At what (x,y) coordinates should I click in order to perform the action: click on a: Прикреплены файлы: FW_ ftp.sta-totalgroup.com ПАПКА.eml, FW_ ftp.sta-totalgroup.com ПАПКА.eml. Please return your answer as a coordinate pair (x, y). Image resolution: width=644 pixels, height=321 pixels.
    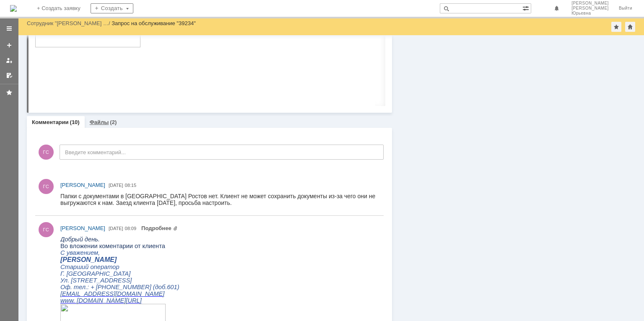
    Looking at the image, I should click on (159, 228).